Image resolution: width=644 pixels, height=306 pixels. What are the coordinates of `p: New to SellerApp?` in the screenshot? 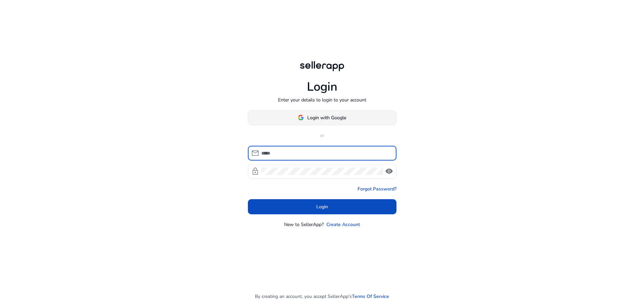 It's located at (304, 224).